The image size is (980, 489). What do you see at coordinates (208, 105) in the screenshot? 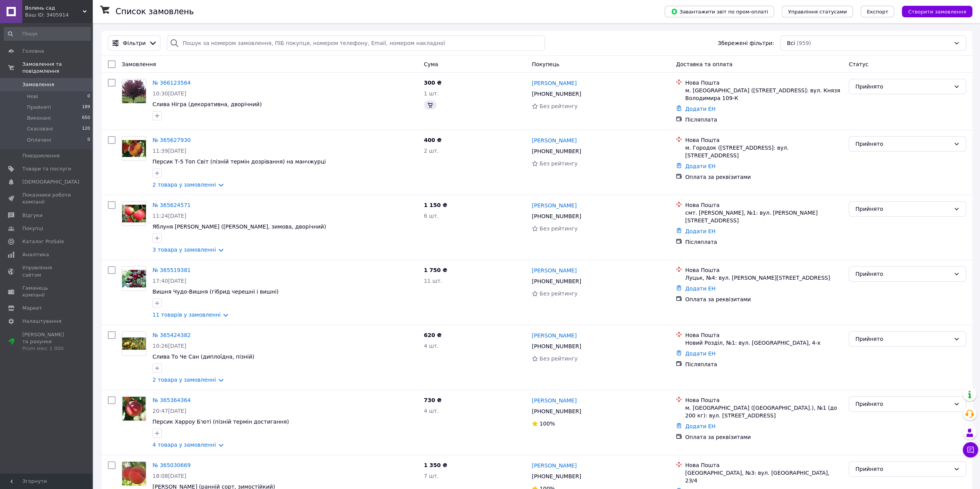
I see `a: Слива Нігра (декоративна, дворічний)` at bounding box center [208, 105].